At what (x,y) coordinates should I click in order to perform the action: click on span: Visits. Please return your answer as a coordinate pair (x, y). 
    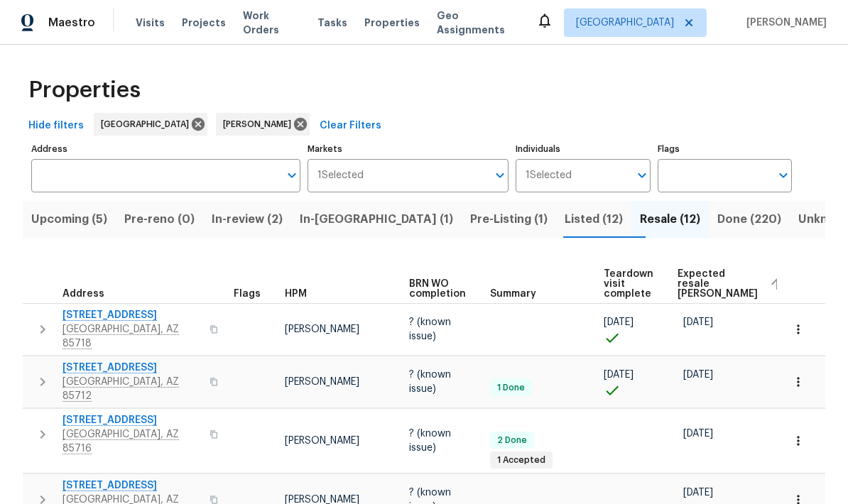
    Looking at the image, I should click on (150, 23).